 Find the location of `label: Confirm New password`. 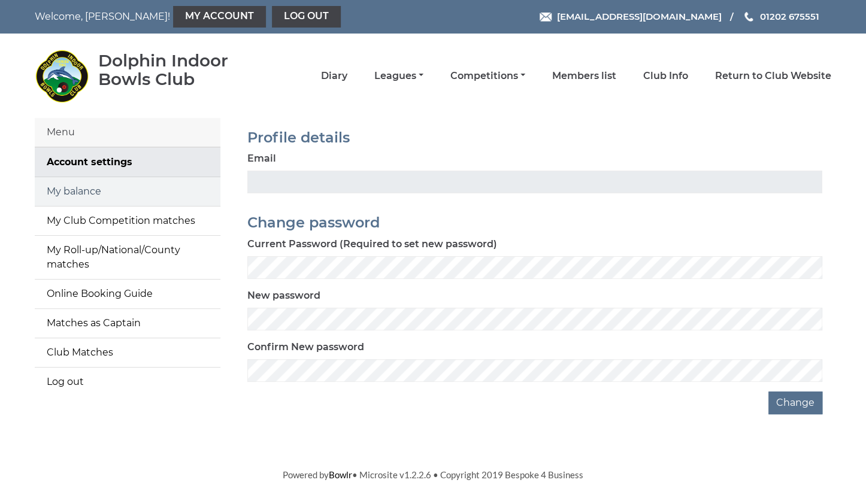

label: Confirm New password is located at coordinates (306, 347).